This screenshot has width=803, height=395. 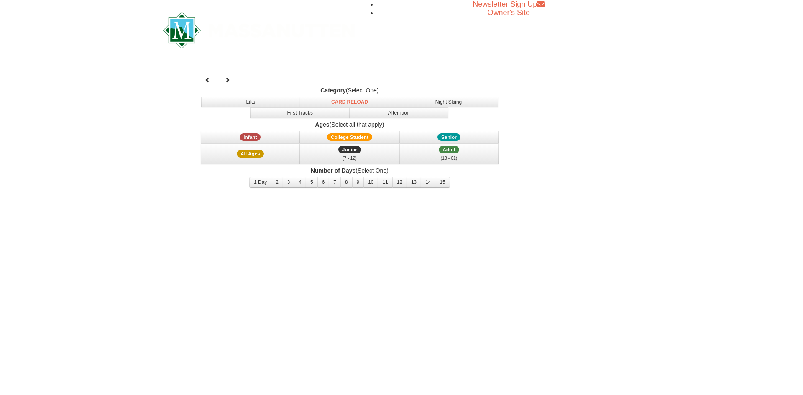 What do you see at coordinates (449, 137) in the screenshot?
I see `button: Senior` at bounding box center [449, 137].